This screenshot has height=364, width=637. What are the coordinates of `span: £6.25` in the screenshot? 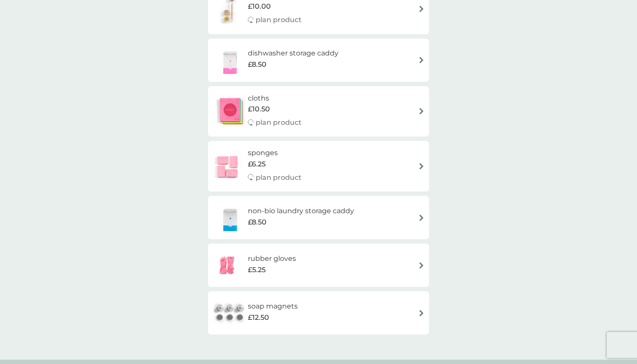 It's located at (256, 164).